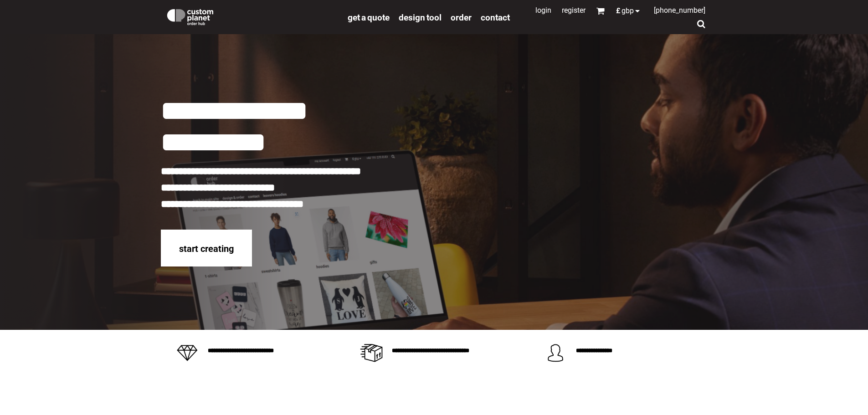  Describe the element at coordinates (628, 11) in the screenshot. I see `span: GBP` at that location.